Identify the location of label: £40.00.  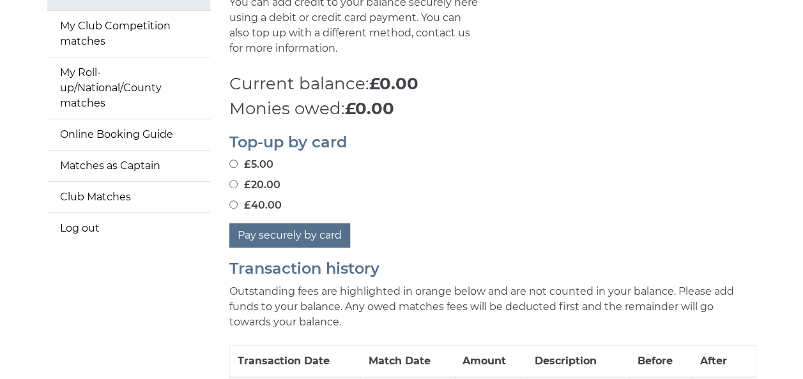
(256, 206).